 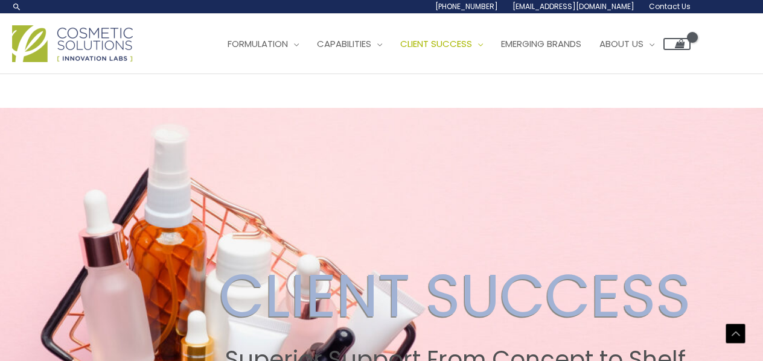 I want to click on a: Emerging Brands, so click(x=541, y=44).